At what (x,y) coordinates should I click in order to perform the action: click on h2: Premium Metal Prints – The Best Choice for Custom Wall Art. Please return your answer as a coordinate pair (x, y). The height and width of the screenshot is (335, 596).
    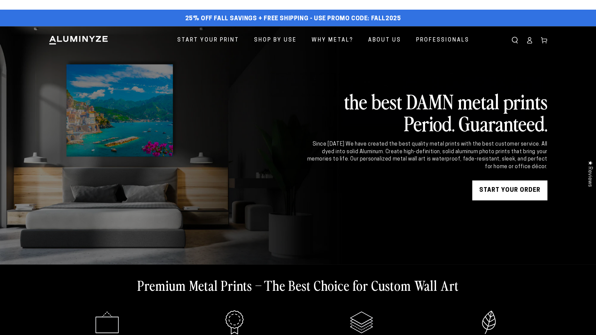
    Looking at the image, I should click on (298, 285).